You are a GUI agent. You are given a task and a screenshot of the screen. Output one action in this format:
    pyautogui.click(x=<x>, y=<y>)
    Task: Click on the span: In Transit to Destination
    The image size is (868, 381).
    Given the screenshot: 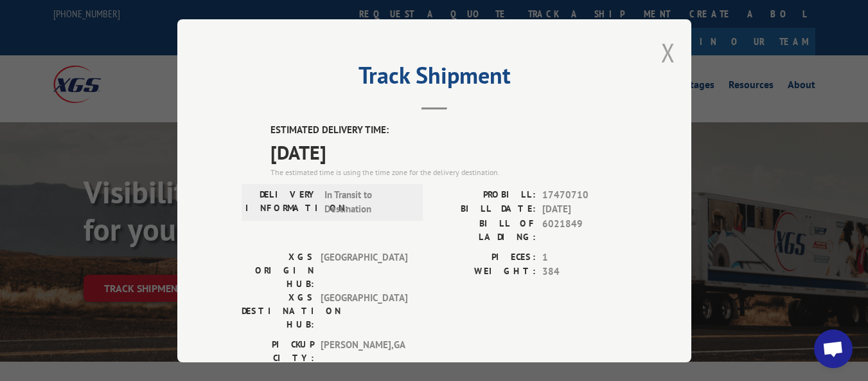 What is the action you would take?
    pyautogui.click(x=367, y=202)
    